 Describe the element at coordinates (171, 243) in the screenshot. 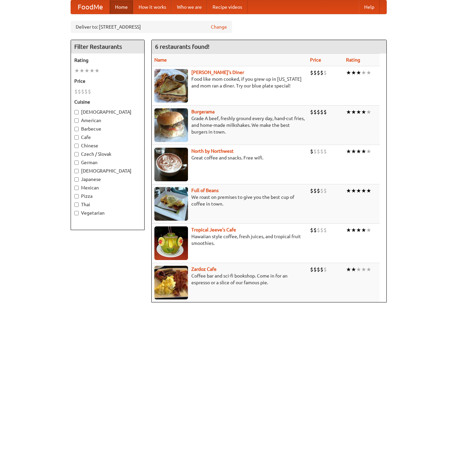

I see `img: jeeves.jpg` at that location.